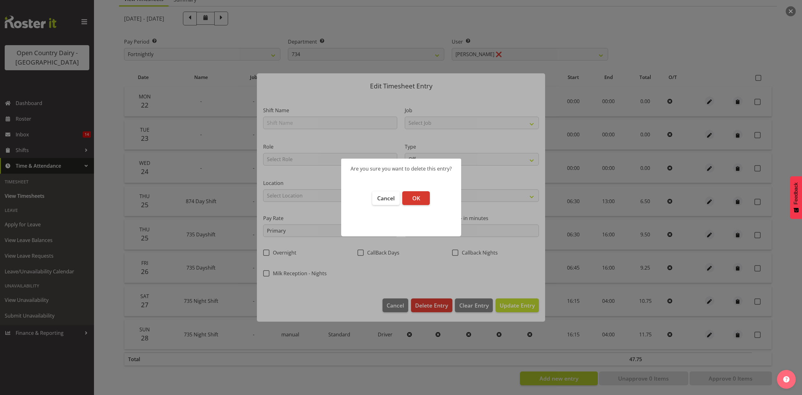 This screenshot has height=395, width=802. I want to click on span: OK, so click(416, 198).